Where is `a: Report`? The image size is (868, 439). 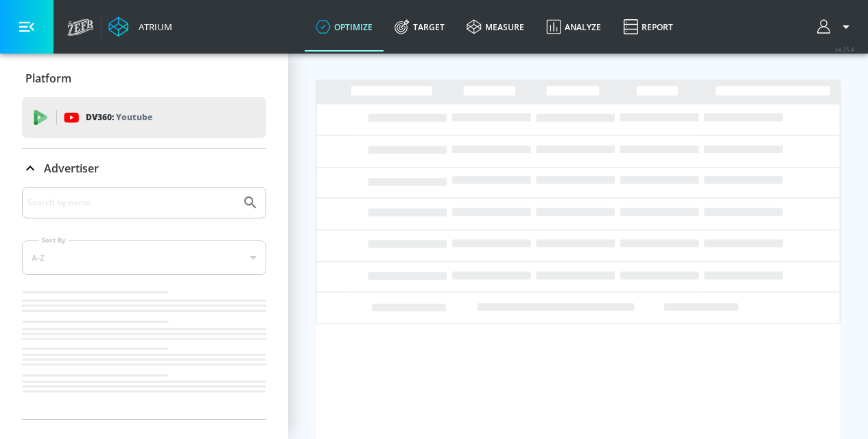 a: Report is located at coordinates (648, 27).